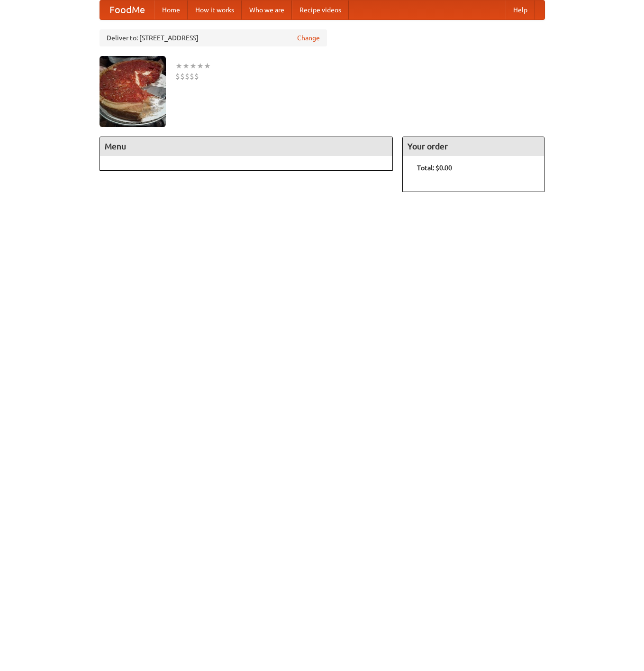  Describe the element at coordinates (521, 10) in the screenshot. I see `a: Help` at that location.